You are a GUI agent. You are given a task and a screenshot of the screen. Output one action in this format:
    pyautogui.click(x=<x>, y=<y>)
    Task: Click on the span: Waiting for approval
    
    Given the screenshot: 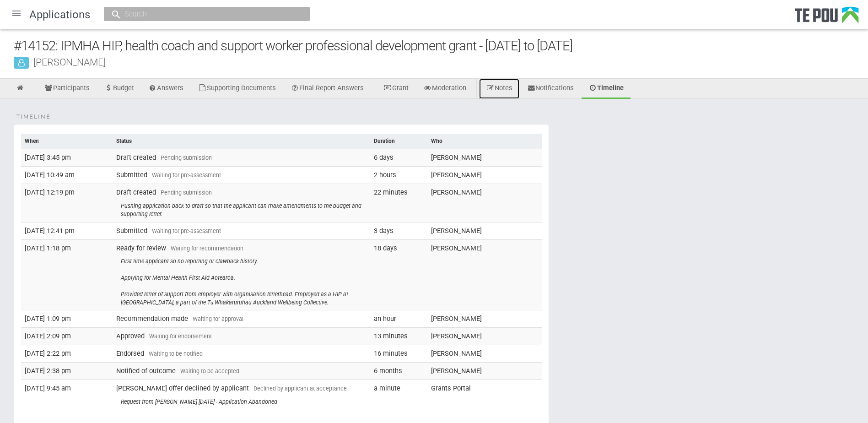 What is the action you would take?
    pyautogui.click(x=218, y=319)
    